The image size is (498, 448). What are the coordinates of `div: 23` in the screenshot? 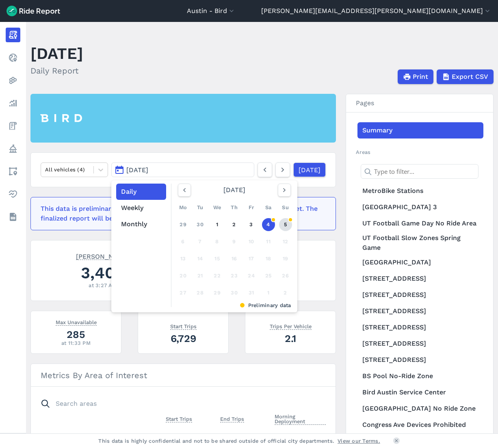 It's located at (235, 276).